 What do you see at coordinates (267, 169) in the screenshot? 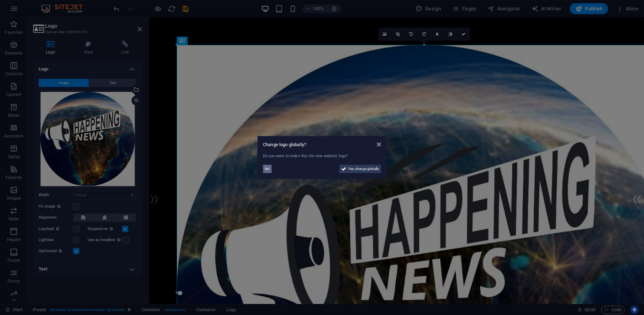
I see `span: No` at bounding box center [267, 169].